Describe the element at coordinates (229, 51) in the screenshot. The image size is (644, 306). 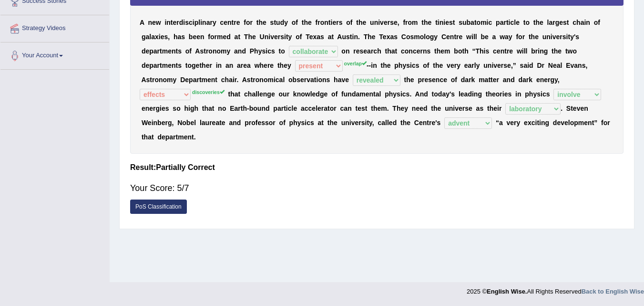
I see `b: y` at that location.